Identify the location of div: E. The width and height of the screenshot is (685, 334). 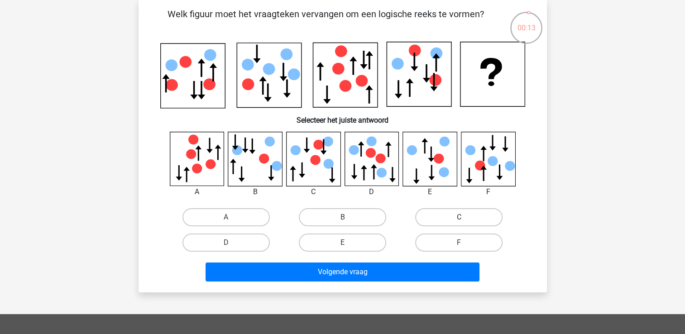
(429, 192).